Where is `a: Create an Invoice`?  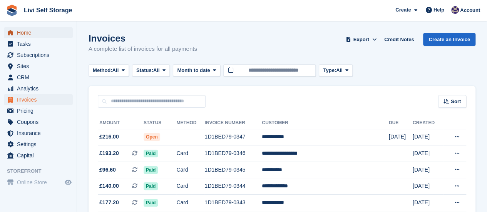 a: Create an Invoice is located at coordinates (449, 39).